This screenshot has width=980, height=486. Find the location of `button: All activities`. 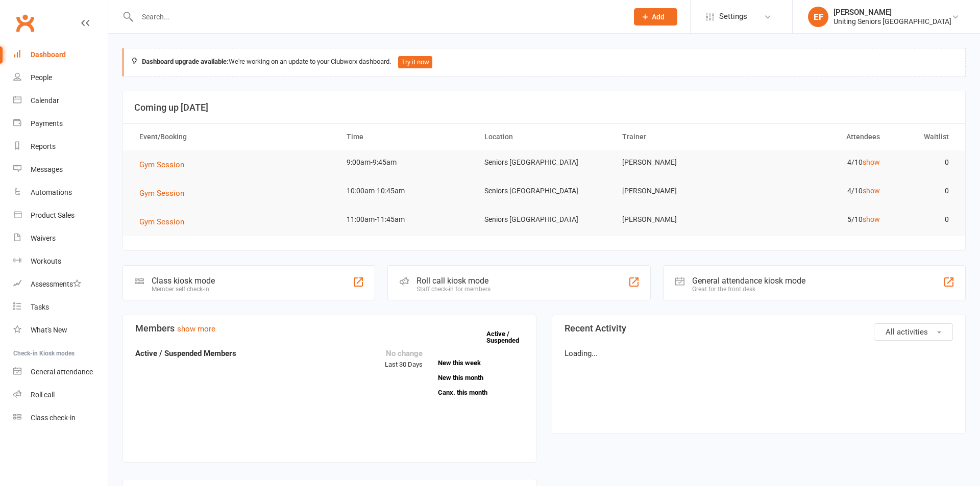

button: All activities is located at coordinates (913, 332).